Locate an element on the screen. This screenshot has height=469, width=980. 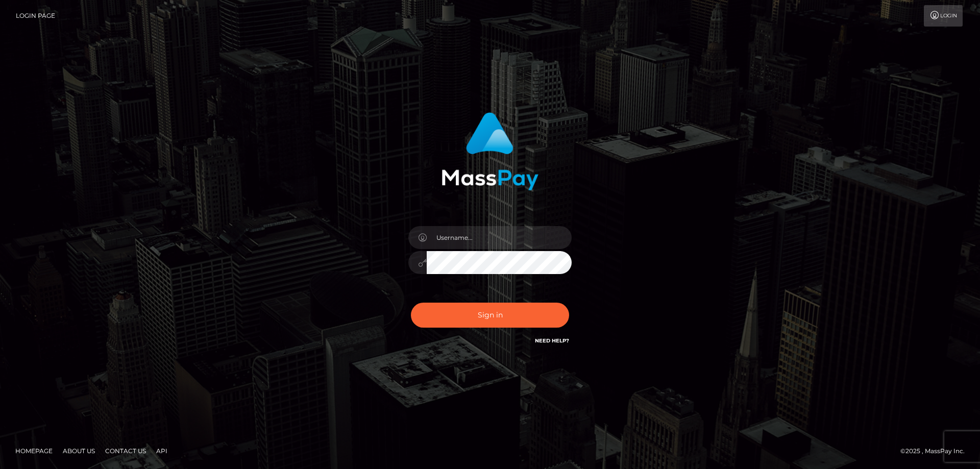
a: Login is located at coordinates (943, 16).